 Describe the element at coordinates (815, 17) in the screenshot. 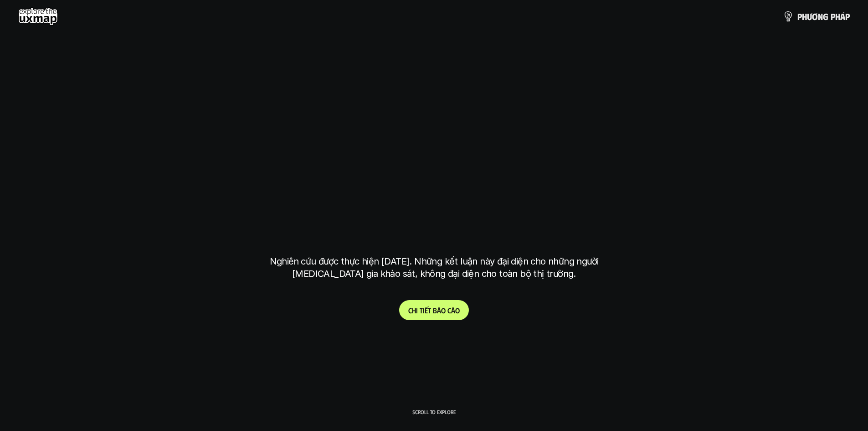

I see `span: ơ` at that location.